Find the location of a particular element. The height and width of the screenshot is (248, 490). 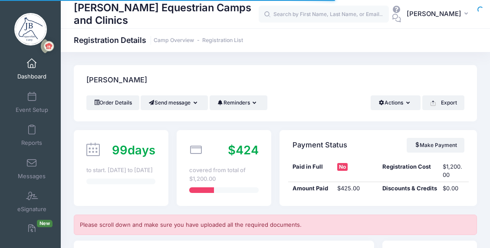

div: $425.00 is located at coordinates (356, 189).